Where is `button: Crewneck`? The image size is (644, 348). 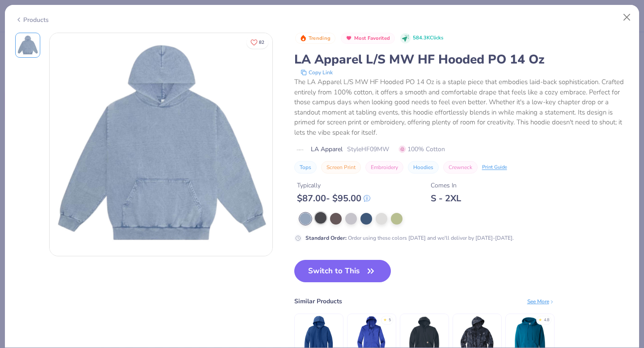 button: Crewneck is located at coordinates (460, 167).